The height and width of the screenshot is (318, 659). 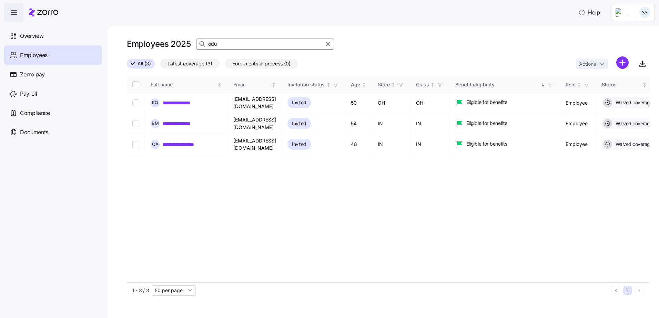 I want to click on div: Status, so click(x=621, y=85).